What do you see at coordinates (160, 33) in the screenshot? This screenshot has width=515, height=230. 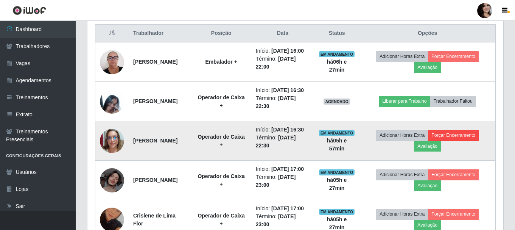 I see `th: Trabalhador` at bounding box center [160, 33].